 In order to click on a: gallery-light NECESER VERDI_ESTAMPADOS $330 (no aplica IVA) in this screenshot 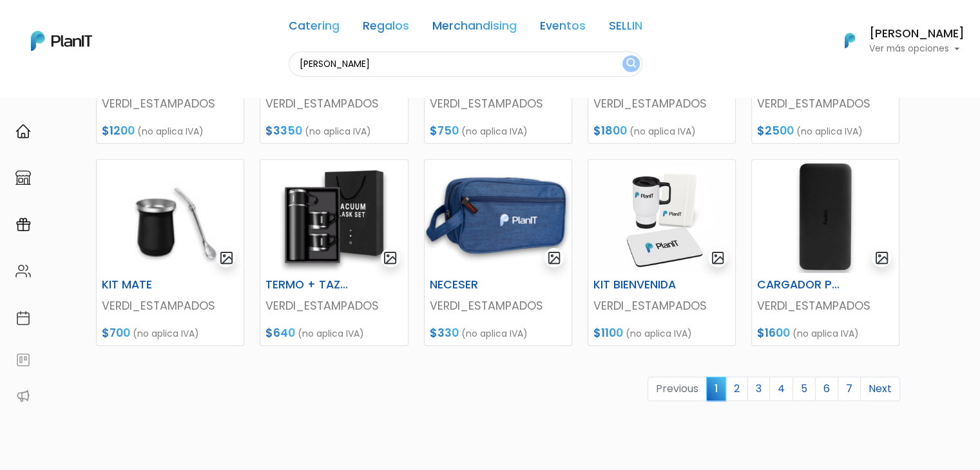, I will do `click(498, 252)`.